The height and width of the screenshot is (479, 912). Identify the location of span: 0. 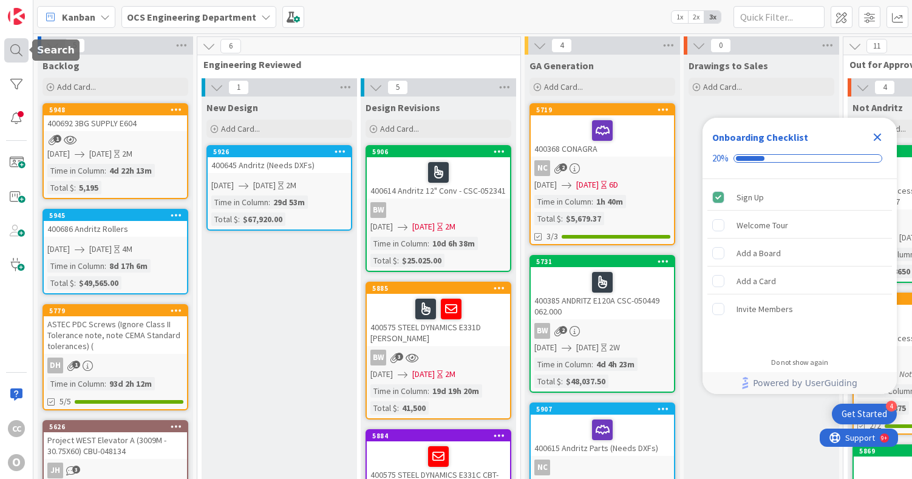
(721, 46).